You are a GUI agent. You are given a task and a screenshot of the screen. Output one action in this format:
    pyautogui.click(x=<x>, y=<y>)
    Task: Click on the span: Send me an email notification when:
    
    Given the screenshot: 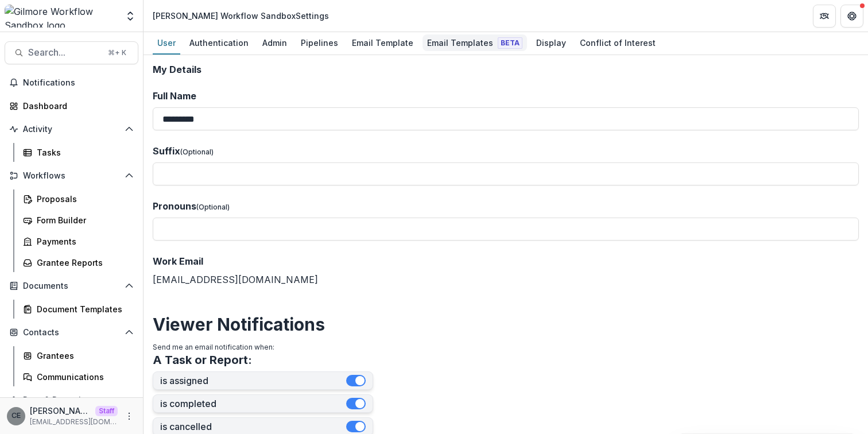 What is the action you would take?
    pyautogui.click(x=214, y=347)
    